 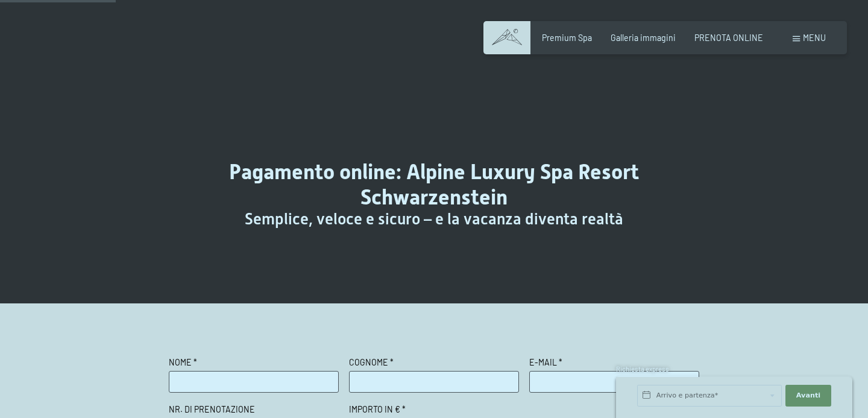 What do you see at coordinates (566, 37) in the screenshot?
I see `a: Premium Spa` at bounding box center [566, 37].